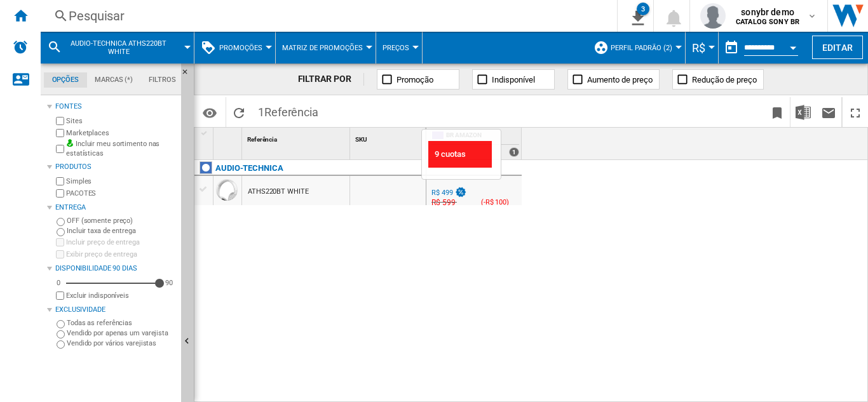 Image resolution: width=868 pixels, height=402 pixels. Describe the element at coordinates (58, 282) in the screenshot. I see `div: 0` at that location.